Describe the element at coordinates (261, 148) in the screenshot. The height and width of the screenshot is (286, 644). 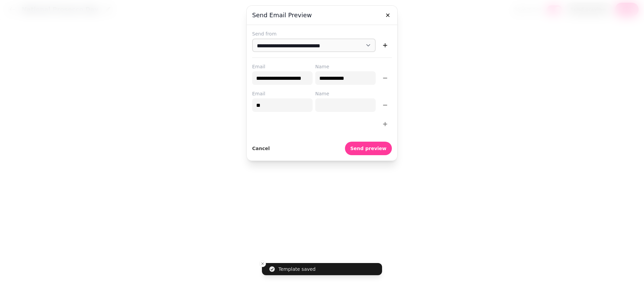
I see `span: Cancel` at that location.